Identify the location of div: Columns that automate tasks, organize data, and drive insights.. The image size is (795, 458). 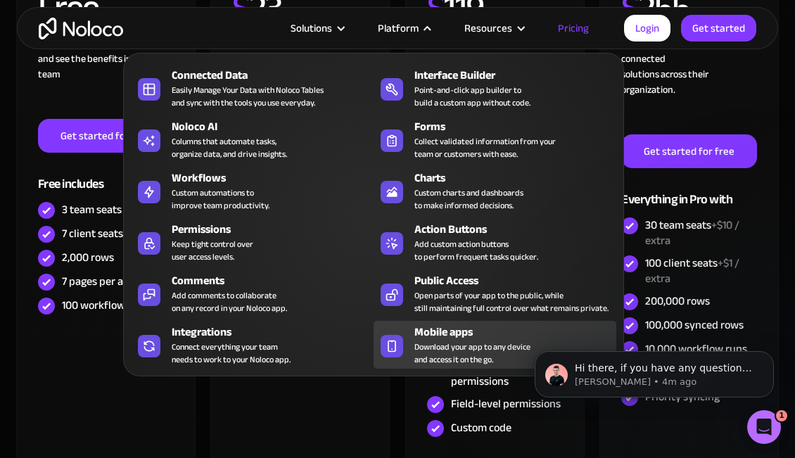
(229, 148).